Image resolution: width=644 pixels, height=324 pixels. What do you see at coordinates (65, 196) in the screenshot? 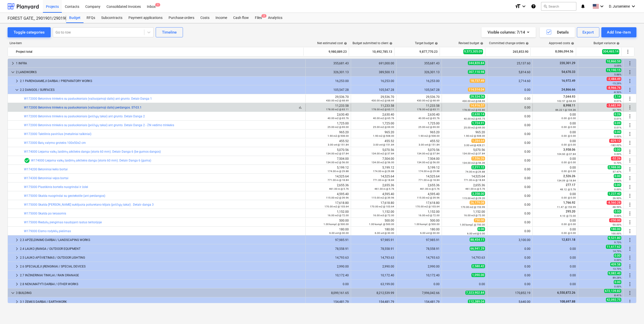
I see `a: W175000 Skalda nuogrindai su geotekstile (ant perdangos)` at bounding box center [65, 196].